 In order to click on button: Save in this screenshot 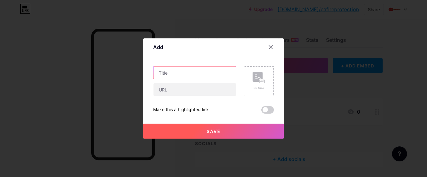, I will do `click(213, 131)`.